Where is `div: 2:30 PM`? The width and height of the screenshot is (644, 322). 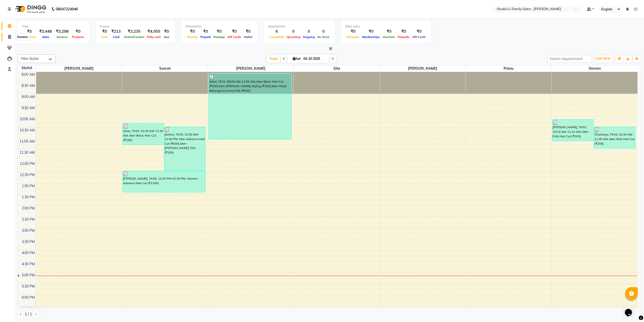
div: 2:30 PM is located at coordinates (28, 219).